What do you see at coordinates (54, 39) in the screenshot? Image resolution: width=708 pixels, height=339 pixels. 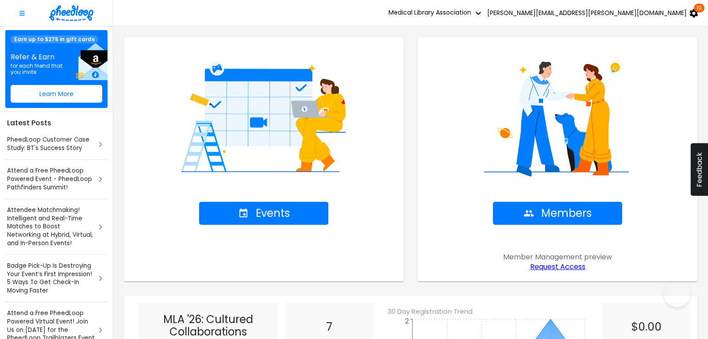 I see `span: Earn up to $275 in gift cards` at bounding box center [54, 39].